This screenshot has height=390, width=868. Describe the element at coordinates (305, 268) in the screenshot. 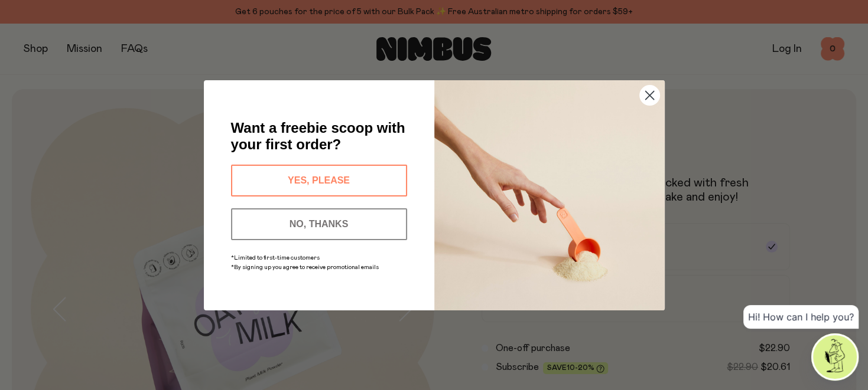

I see `span: *By signing up you agree to receive promotional emails` at that location.